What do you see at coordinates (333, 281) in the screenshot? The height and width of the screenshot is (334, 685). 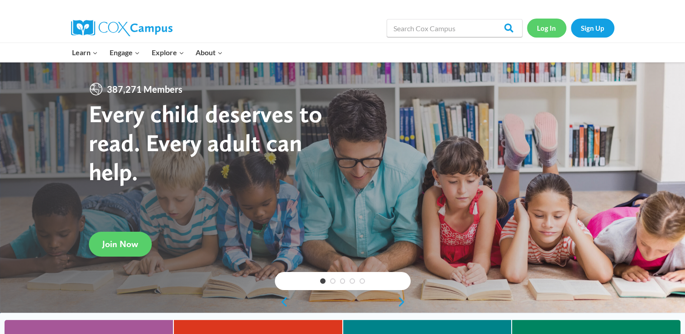 I see `a: 2` at bounding box center [333, 281].